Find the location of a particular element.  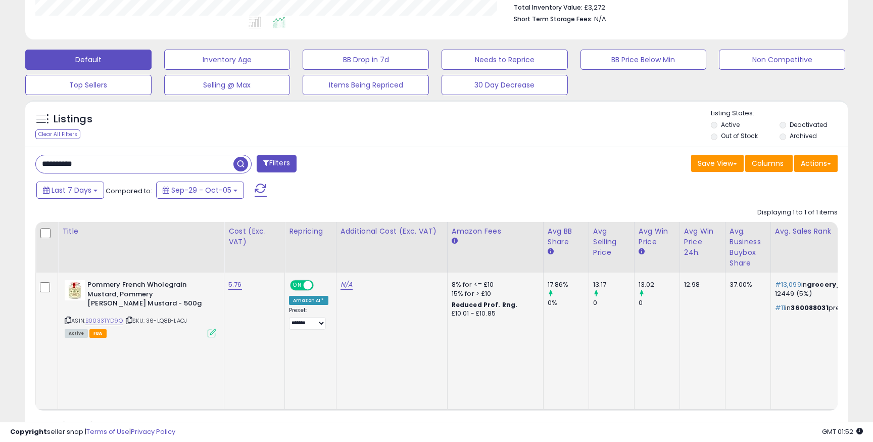

div: 17.86% is located at coordinates (568, 284).